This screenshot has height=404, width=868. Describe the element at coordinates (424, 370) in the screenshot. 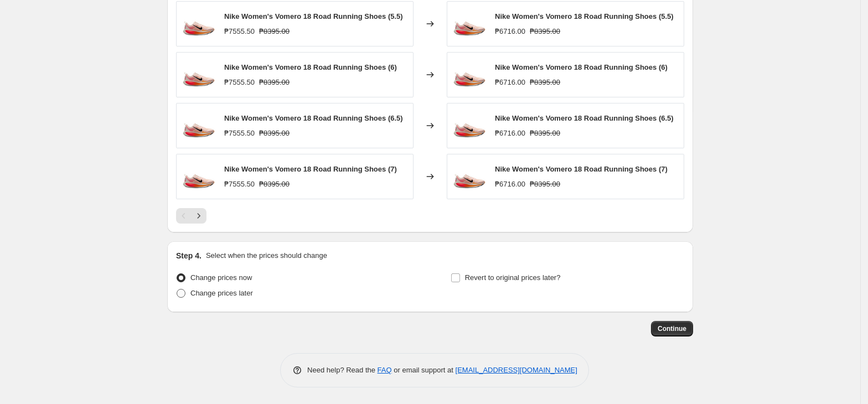

I see `span: or email support at` at that location.